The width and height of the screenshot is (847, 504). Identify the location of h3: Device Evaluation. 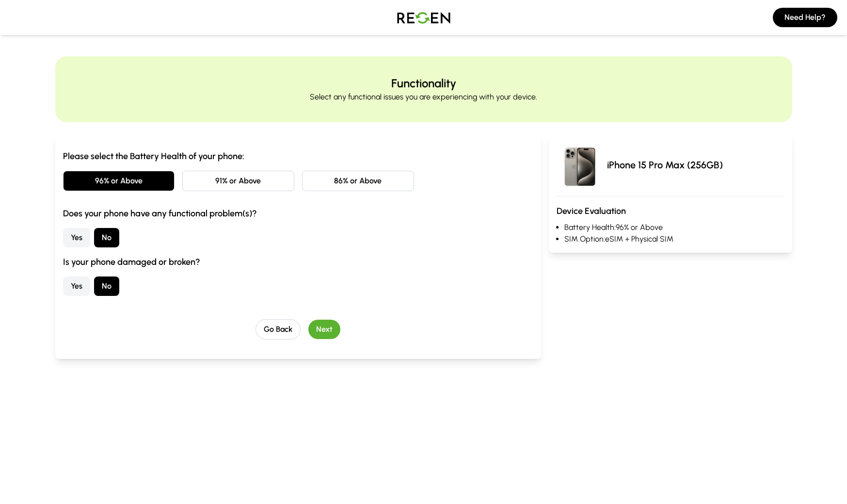
(670, 211).